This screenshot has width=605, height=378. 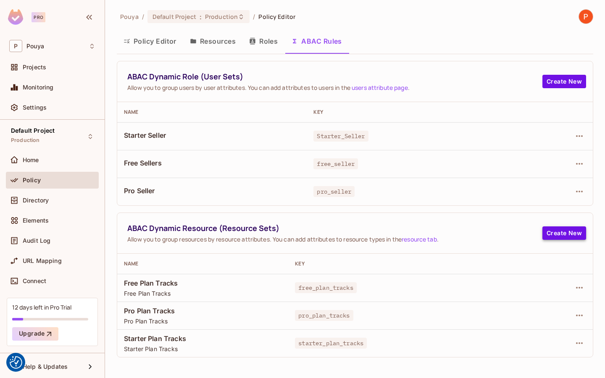 What do you see at coordinates (586, 16) in the screenshot?
I see `img: Pouya Xo` at bounding box center [586, 16].